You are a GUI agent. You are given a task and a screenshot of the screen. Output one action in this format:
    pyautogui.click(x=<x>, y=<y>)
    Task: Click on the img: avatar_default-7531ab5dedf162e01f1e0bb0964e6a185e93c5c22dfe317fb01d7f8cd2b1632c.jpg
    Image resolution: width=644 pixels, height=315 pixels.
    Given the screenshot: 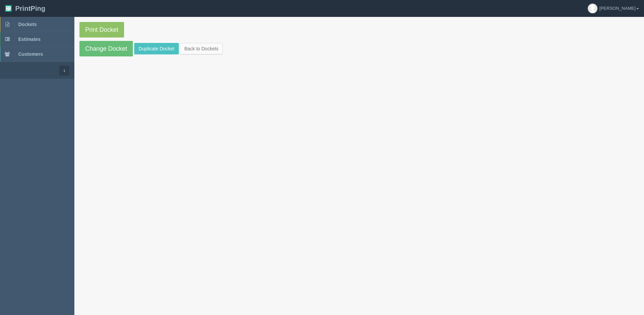 What is the action you would take?
    pyautogui.click(x=593, y=8)
    